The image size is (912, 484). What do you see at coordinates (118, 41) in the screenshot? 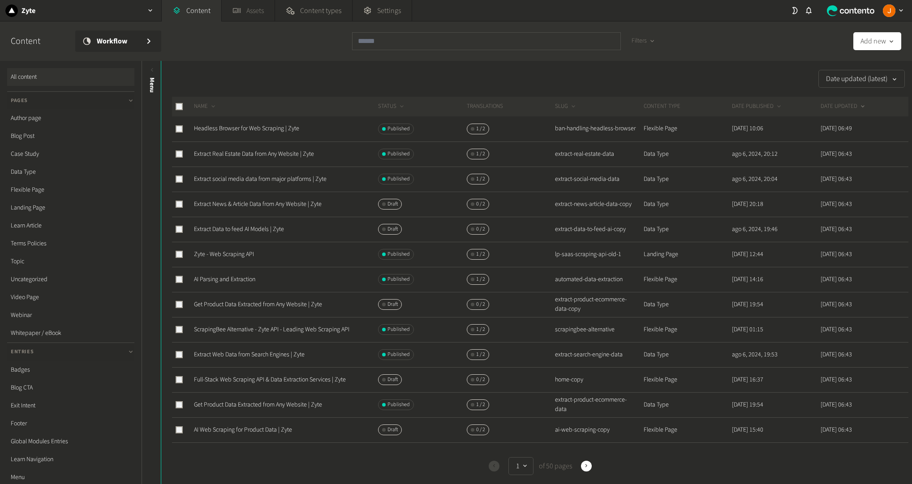
I see `a: Workflow` at bounding box center [118, 41].